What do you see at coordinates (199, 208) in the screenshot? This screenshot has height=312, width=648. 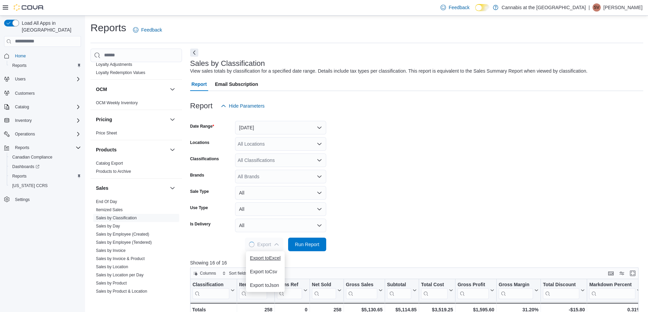 I see `label: Use Type` at bounding box center [199, 208].